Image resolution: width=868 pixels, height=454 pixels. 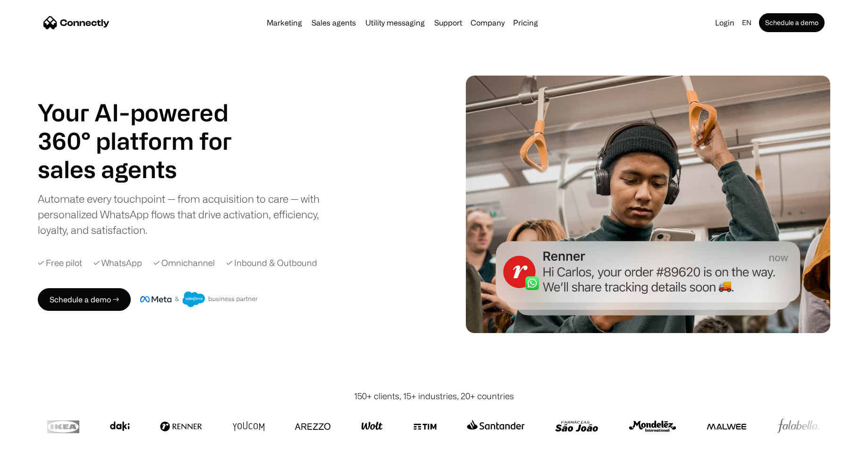 What do you see at coordinates (488, 23) in the screenshot?
I see `div: Company` at bounding box center [488, 23].